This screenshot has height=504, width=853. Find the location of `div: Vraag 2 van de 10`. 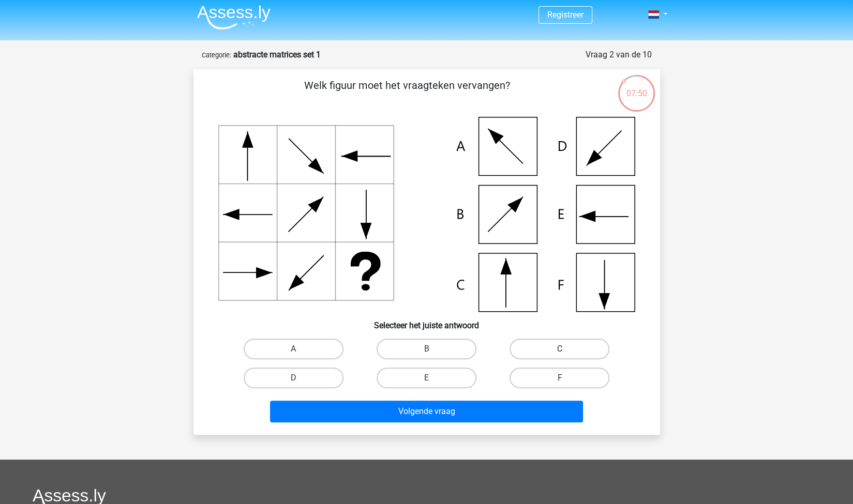

div: Vraag 2 van de 10 is located at coordinates (619, 55).